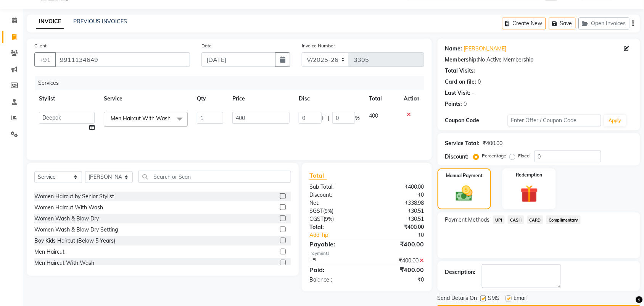 The image size is (644, 306). I want to click on span: 400, so click(373, 116).